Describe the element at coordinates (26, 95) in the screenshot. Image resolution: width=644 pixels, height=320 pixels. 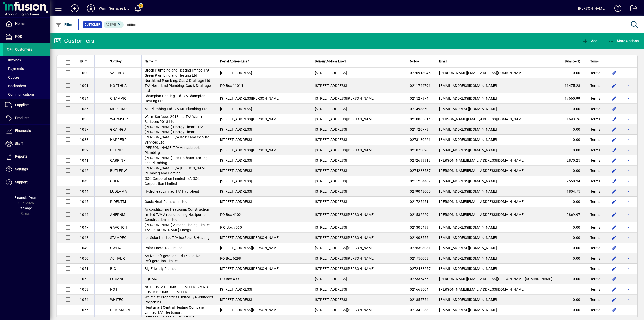
I see `a: Communications` at that location.